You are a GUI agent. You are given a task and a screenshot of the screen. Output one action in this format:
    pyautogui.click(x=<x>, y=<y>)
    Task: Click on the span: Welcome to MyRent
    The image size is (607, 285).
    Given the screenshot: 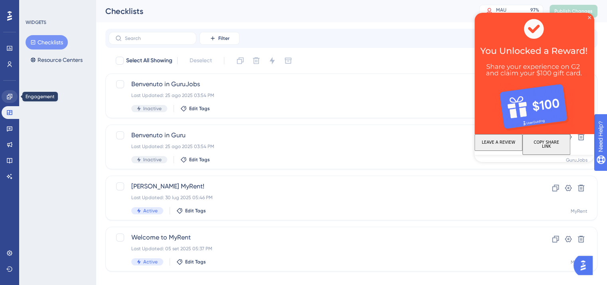 What is the action you would take?
    pyautogui.click(x=320, y=238)
    